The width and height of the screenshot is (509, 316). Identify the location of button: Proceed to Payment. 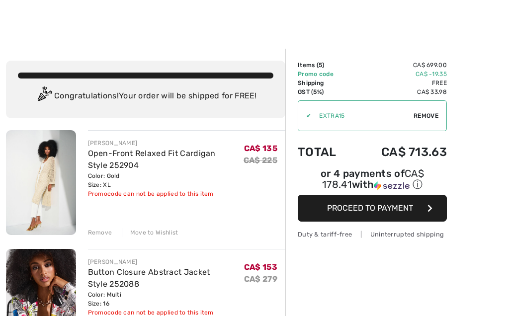
(373, 208).